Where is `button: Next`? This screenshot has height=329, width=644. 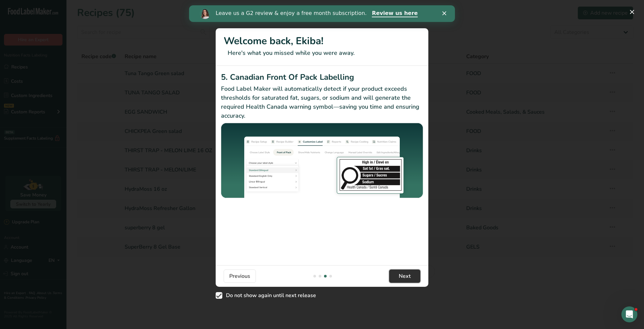
button: Next is located at coordinates (405, 276).